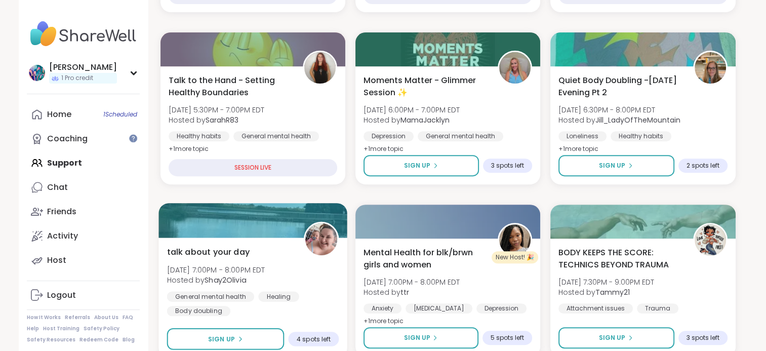 This screenshot has height=351, width=766. What do you see at coordinates (120, 114) in the screenshot?
I see `span: 1 Scheduled` at bounding box center [120, 114].